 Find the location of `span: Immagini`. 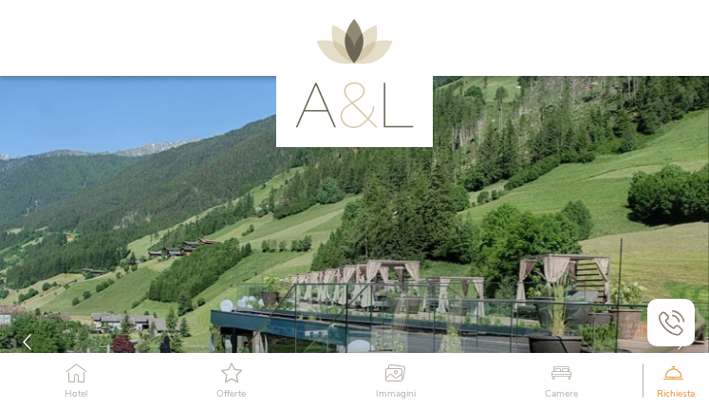

span: Immagini is located at coordinates (396, 394).